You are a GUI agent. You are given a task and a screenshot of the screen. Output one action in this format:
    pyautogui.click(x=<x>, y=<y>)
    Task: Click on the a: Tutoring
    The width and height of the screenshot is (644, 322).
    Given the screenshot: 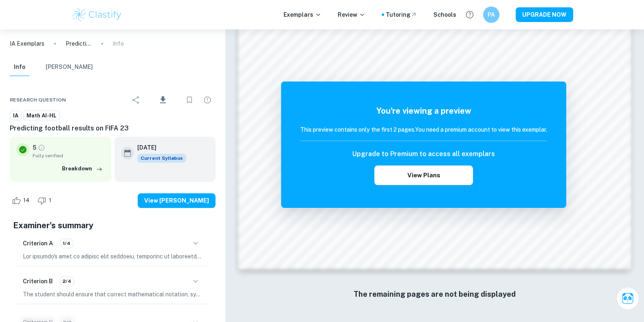 What is the action you would take?
    pyautogui.click(x=401, y=15)
    